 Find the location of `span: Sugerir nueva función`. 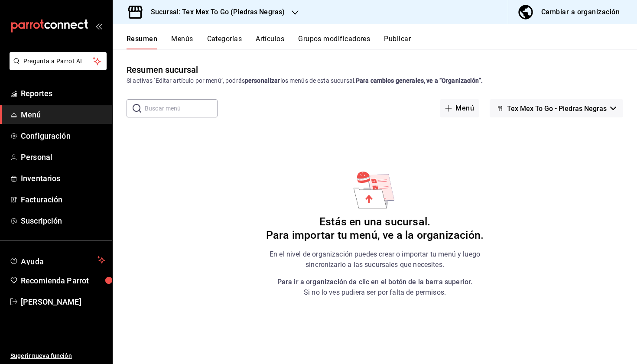

span: Sugerir nueva función is located at coordinates (58, 356).